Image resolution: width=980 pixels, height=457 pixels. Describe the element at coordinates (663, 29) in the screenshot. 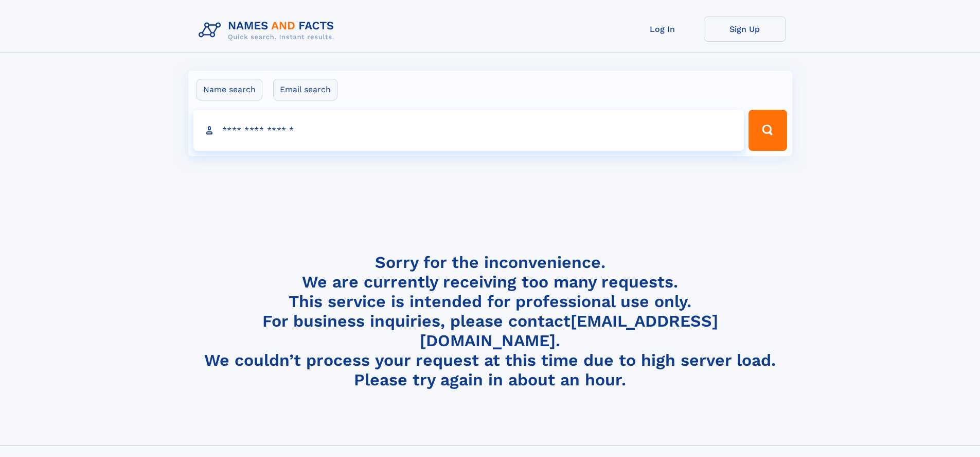

I see `a: Log In` at that location.